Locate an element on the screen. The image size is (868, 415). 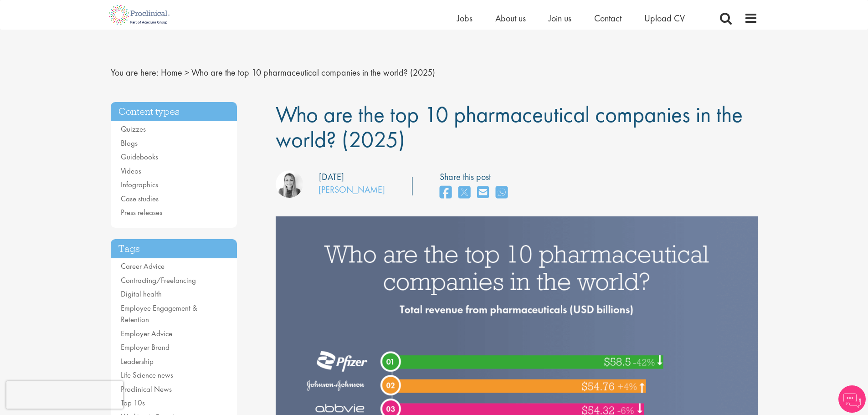
a: Blogs is located at coordinates (129, 143).